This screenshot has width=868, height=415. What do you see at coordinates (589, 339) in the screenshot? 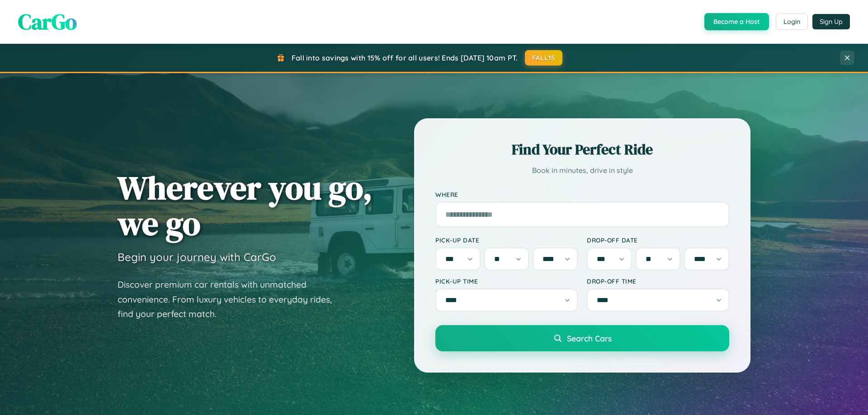
I see `span: Search Cars` at bounding box center [589, 339].